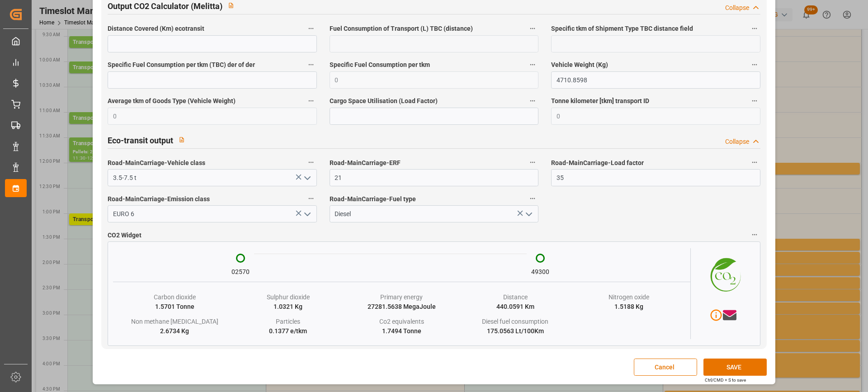  Describe the element at coordinates (629, 297) in the screenshot. I see `div: Nitrogen oxide` at that location.